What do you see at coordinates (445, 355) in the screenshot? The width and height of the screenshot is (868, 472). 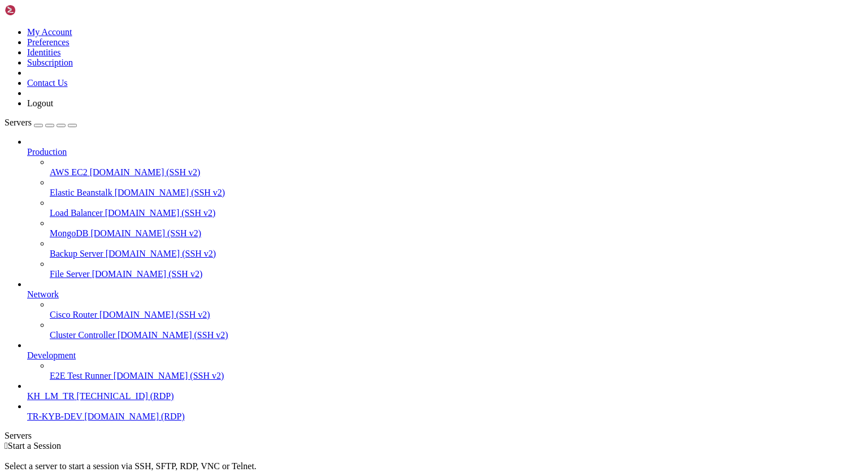 I see `a: Development` at bounding box center [445, 355].